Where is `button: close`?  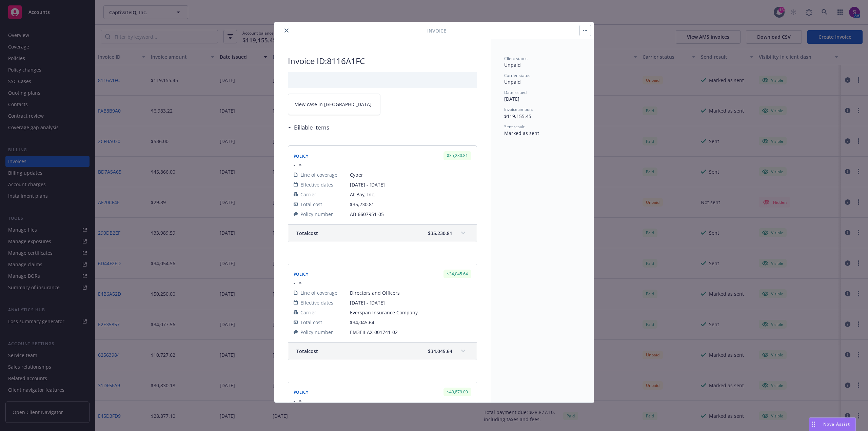 button: close is located at coordinates (286, 30).